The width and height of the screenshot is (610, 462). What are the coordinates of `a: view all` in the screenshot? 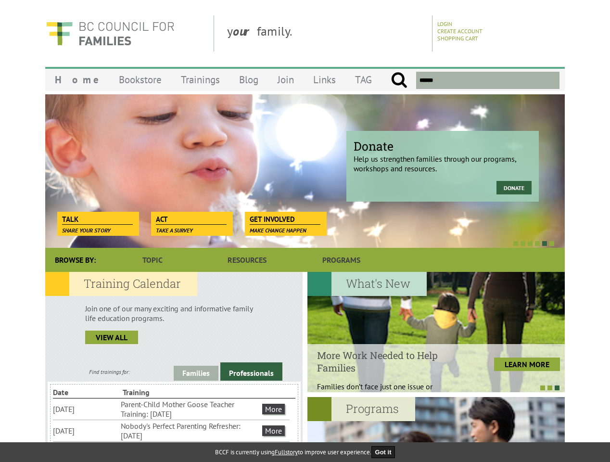 It's located at (112, 337).